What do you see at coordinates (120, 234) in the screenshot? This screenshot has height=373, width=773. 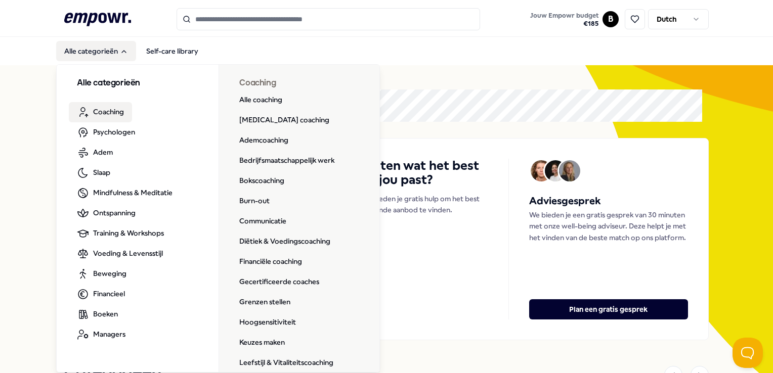 I see `a: Training & Workshops` at bounding box center [120, 234].